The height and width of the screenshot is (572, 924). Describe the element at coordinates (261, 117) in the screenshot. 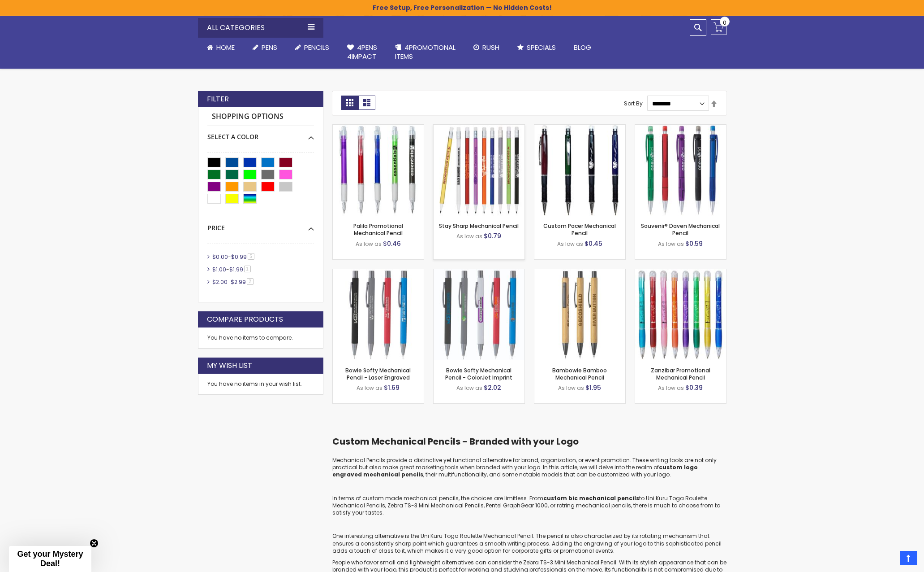

I see `strong: Shopping Options` at that location.